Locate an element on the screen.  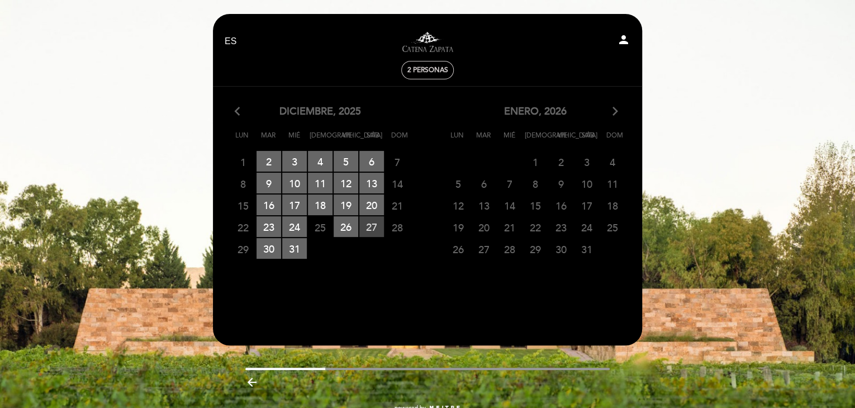
span: enero, 2026 is located at coordinates (536, 112).